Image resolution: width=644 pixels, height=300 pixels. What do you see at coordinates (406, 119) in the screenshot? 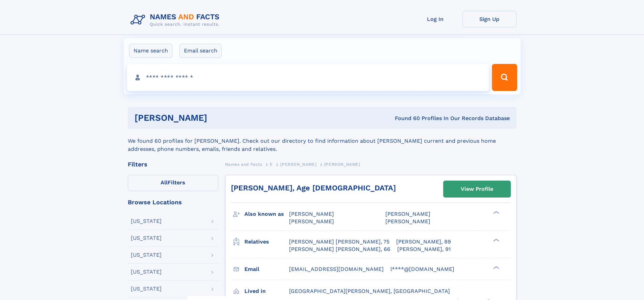
I see `div: Found 60 Profiles In Our Records Database` at bounding box center [406, 119].